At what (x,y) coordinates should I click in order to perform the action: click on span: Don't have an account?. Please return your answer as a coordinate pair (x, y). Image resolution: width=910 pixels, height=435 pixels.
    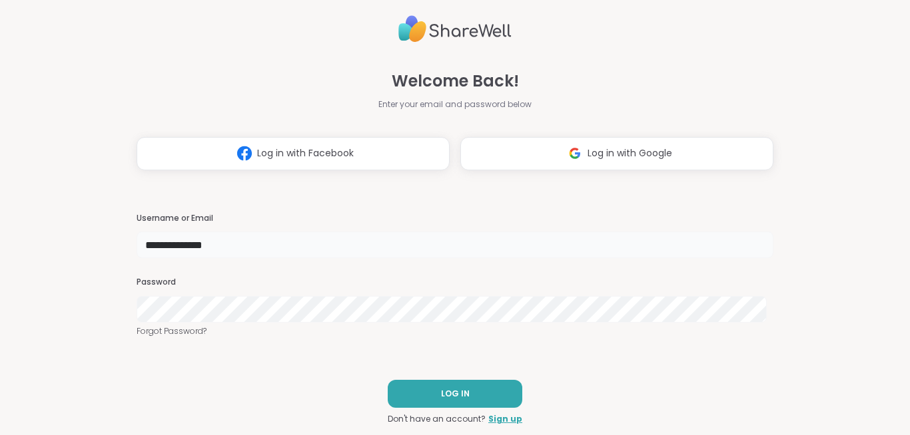
    Looking at the image, I should click on (436, 419).